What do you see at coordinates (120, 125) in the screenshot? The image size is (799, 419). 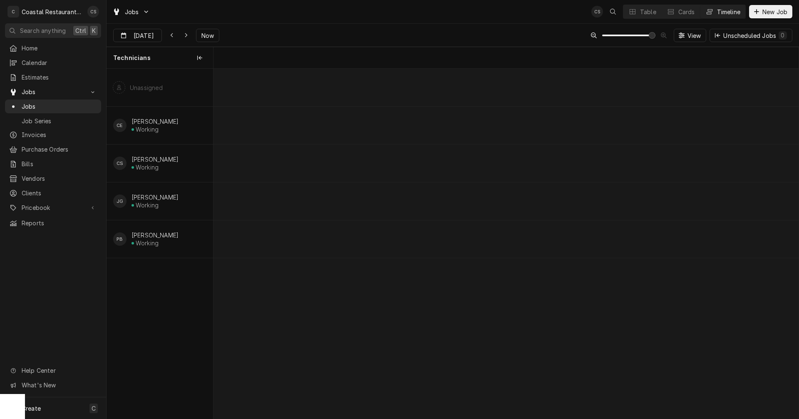 I see `div: Carlos Espin's Avatar` at bounding box center [120, 125].